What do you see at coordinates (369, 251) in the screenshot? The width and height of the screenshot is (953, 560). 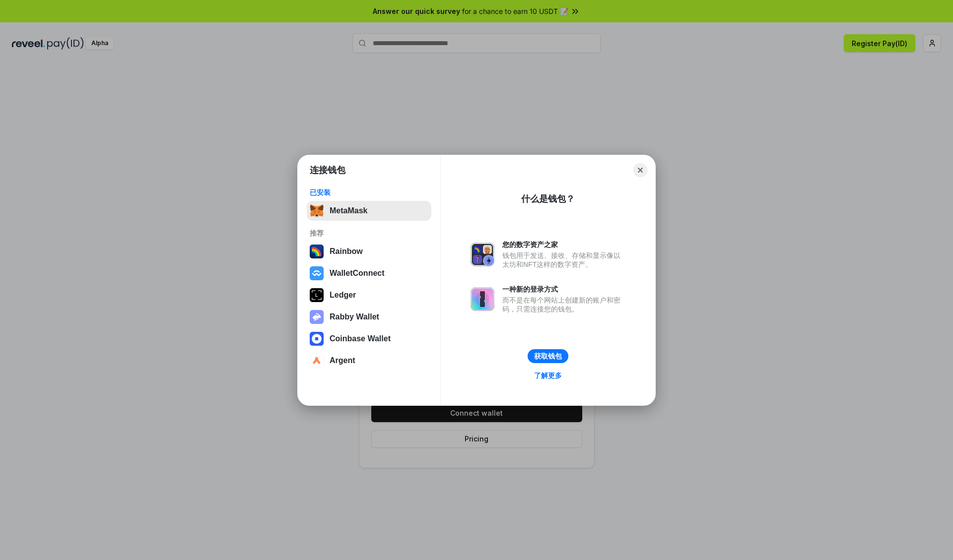 I see `button: Rainbow` at bounding box center [369, 251].